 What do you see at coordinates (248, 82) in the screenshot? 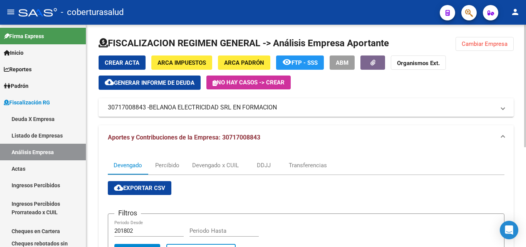
I see `button: No hay casos -> Crear` at bounding box center [248, 82].